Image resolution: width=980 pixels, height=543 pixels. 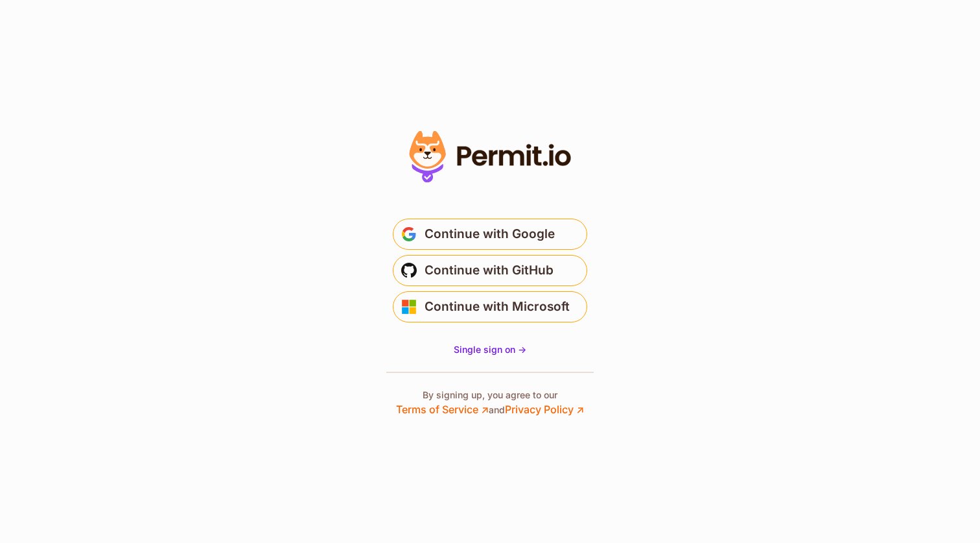 What do you see at coordinates (489, 270) in the screenshot?
I see `span: Continue with GitHub` at bounding box center [489, 270].